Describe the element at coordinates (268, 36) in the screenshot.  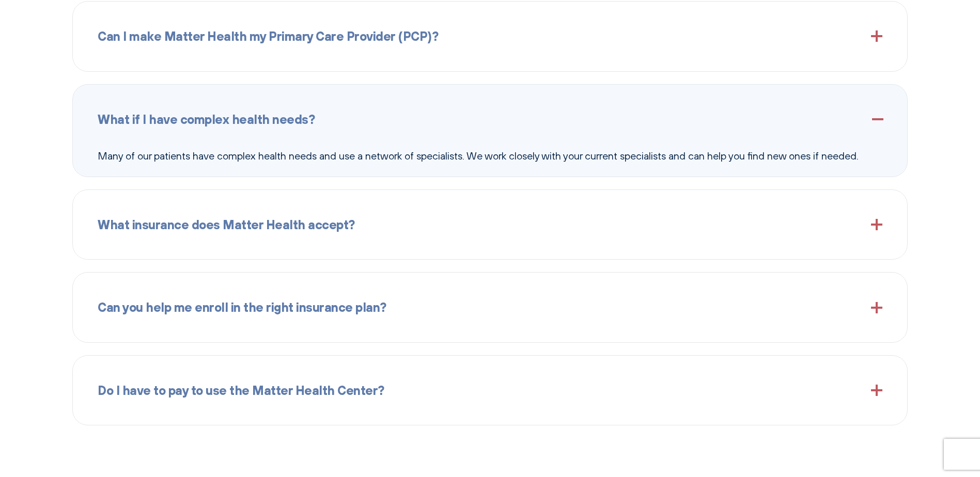
I see `span: Can I make Matter Health my Primary Care Provider (PCP)?` at that location.